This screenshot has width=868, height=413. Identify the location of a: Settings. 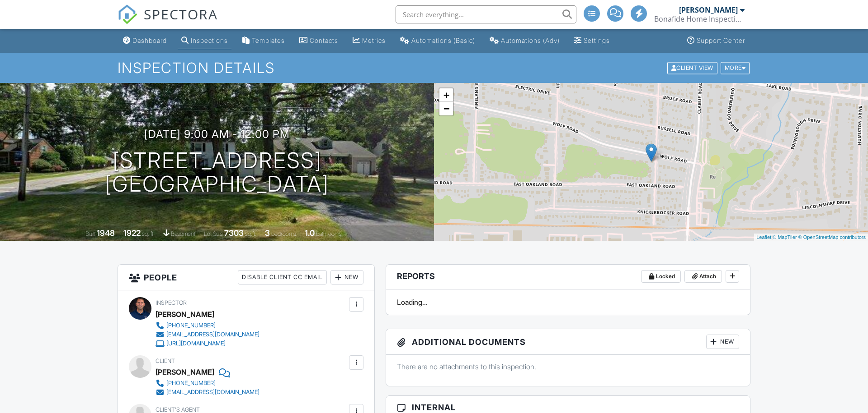
(591, 41).